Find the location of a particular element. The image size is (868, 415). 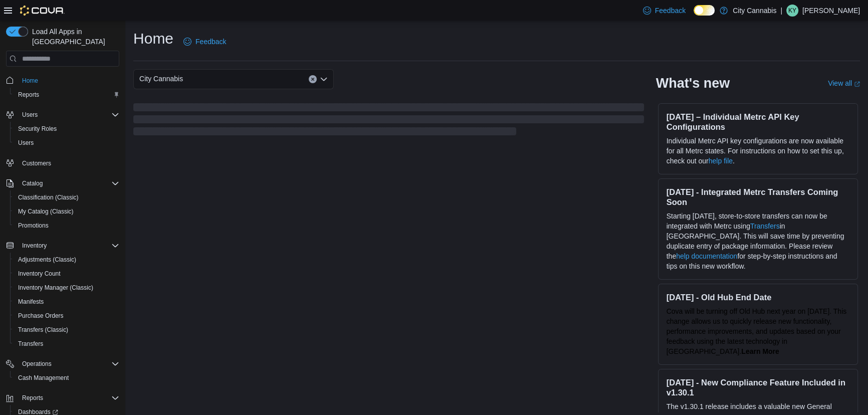

button: Home is located at coordinates (63, 80).